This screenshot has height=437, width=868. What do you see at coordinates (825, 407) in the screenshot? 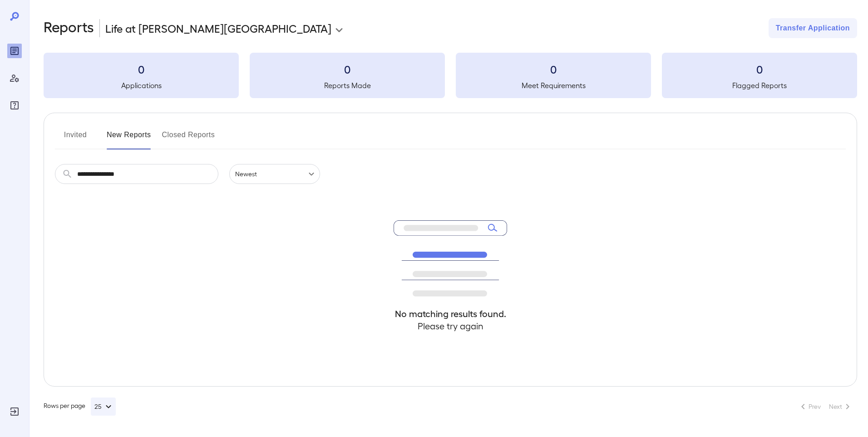
I see `nav: pagination navigation` at bounding box center [825, 407].